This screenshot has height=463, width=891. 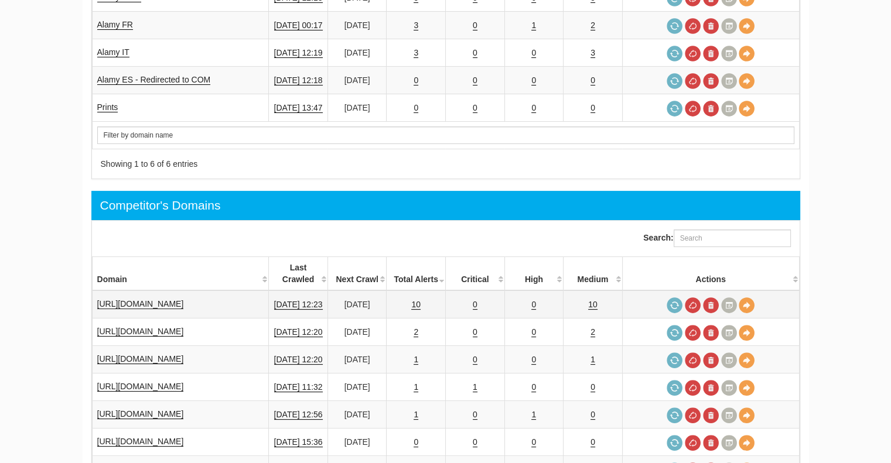 What do you see at coordinates (357, 274) in the screenshot?
I see `th: Next Crawl: activate to sort column descending` at bounding box center [357, 274].